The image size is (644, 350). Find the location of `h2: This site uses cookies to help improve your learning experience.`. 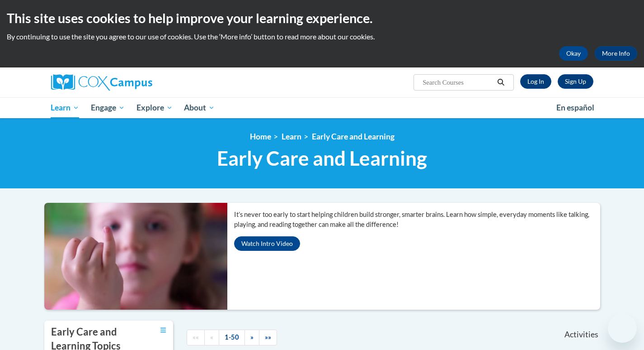

h2: This site uses cookies to help improve your learning experience. is located at coordinates (322, 18).